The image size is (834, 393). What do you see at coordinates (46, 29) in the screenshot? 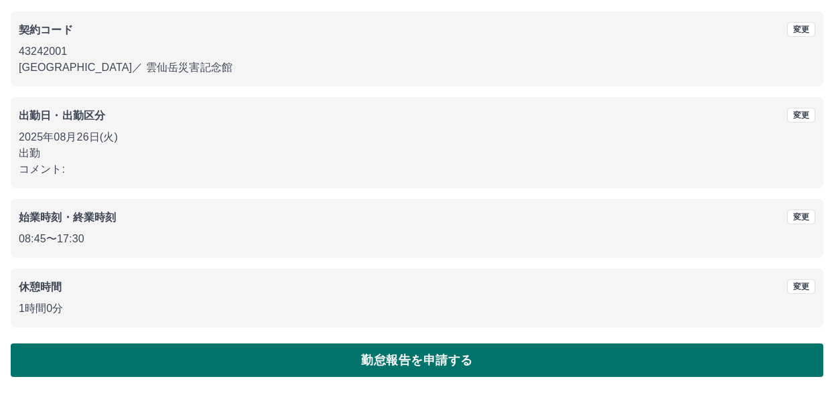
I see `b: 契約コード` at bounding box center [46, 29].